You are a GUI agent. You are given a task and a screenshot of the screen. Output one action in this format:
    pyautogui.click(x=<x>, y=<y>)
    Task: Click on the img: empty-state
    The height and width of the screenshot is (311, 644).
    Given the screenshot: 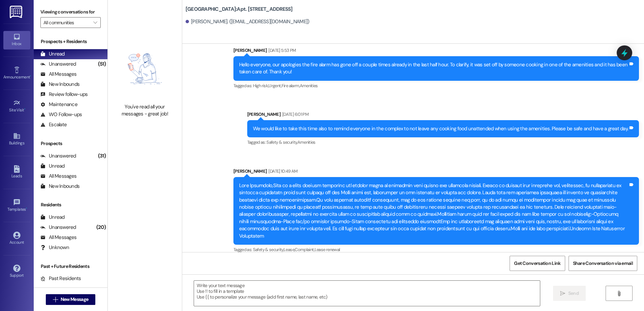 What is the action you would take?
    pyautogui.click(x=145, y=69)
    